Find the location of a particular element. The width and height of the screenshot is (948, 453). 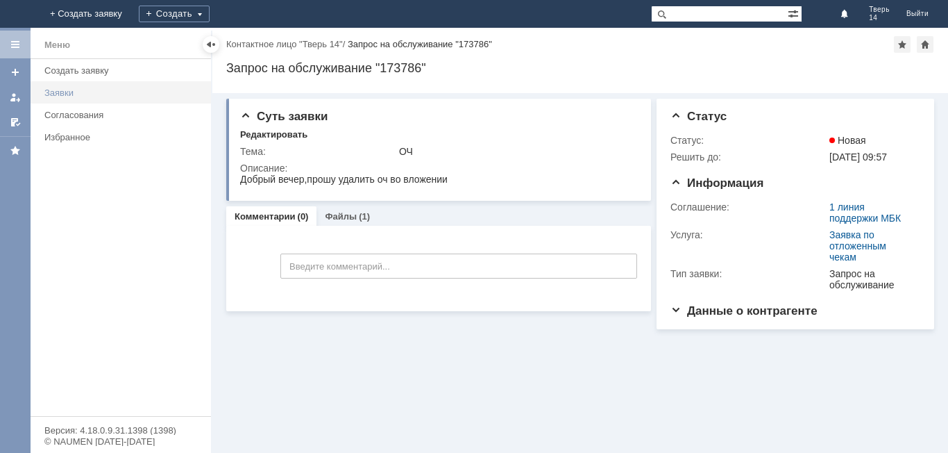

a: Мои заявки is located at coordinates (15, 97).